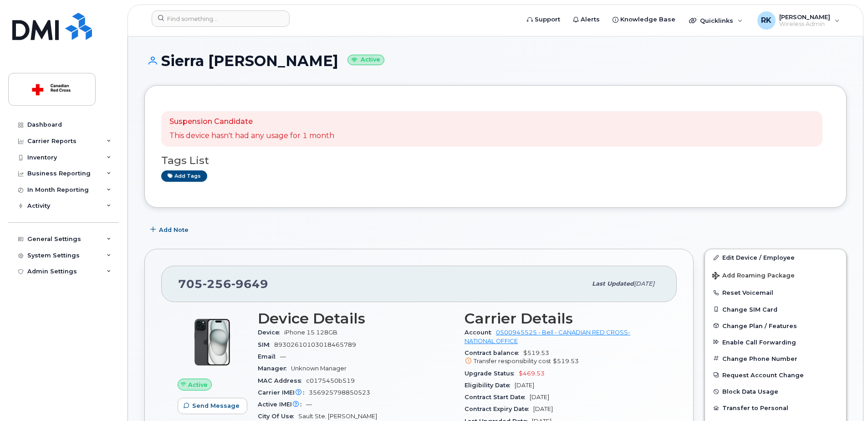 This screenshot has height=421, width=868. Describe the element at coordinates (223, 284) in the screenshot. I see `span: 705` at that location.